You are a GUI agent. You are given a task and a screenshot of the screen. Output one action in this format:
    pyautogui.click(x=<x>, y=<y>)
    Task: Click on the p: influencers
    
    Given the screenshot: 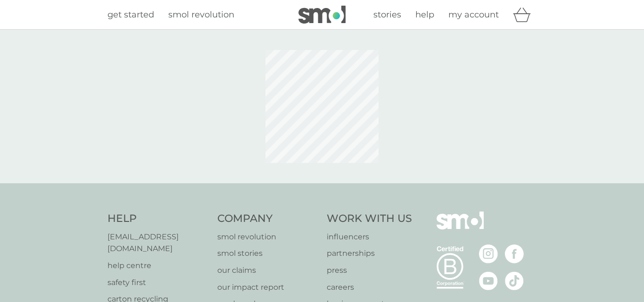 What is the action you would take?
    pyautogui.click(x=369, y=237)
    